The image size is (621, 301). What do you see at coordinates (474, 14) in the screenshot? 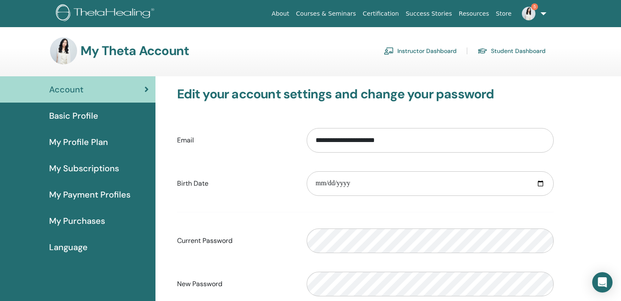
I see `a: Resources` at bounding box center [474, 14].